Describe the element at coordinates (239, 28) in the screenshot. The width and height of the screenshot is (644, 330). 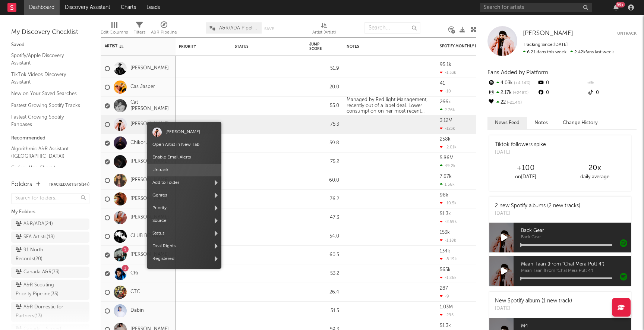
I see `span: A&R/ADA Pipeline` at that location.